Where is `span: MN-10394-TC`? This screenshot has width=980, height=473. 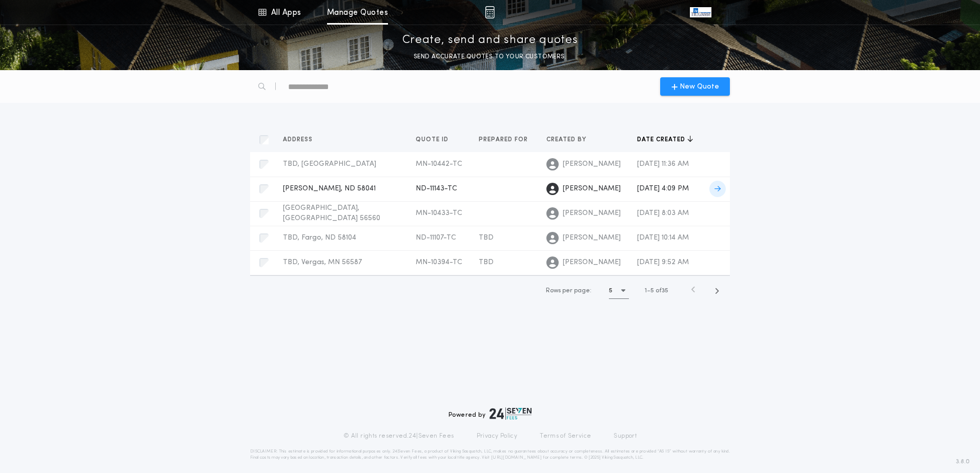
span: MN-10394-TC is located at coordinates (439, 262).